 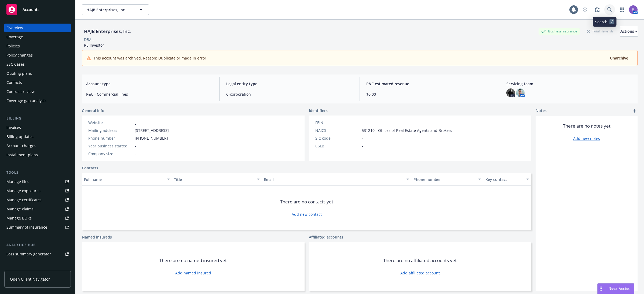 I want to click on a: Add affiliated account, so click(x=420, y=273).